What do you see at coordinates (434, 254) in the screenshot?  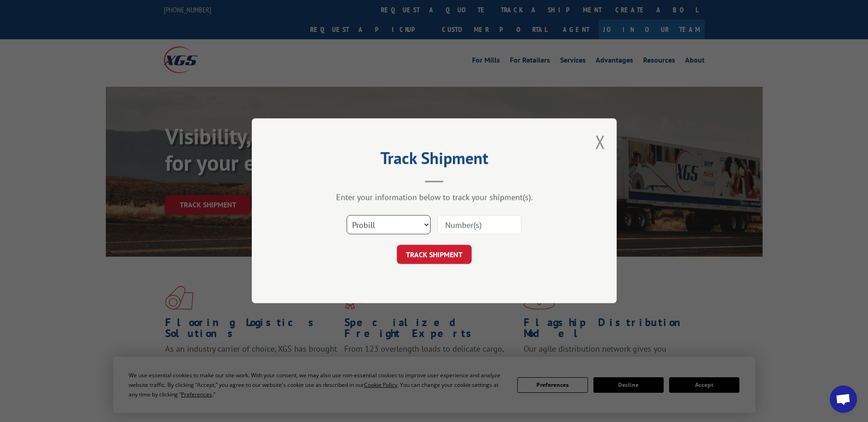 I see `button: TRACK SHIPMENT` at bounding box center [434, 254].